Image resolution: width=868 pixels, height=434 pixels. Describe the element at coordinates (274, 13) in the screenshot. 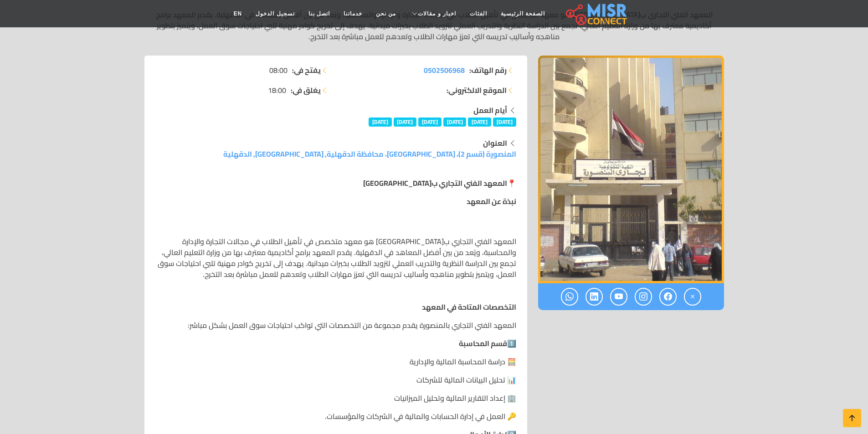

I see `a: تسجيل الدخول` at that location.